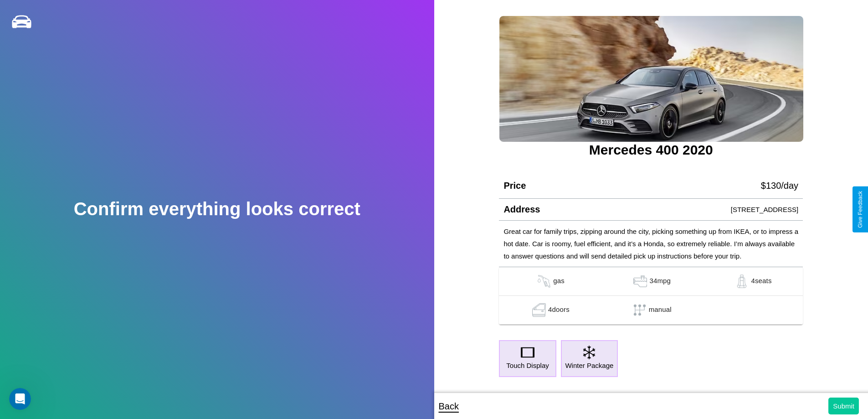 Image resolution: width=868 pixels, height=419 pixels. I want to click on h4: Price, so click(514, 186).